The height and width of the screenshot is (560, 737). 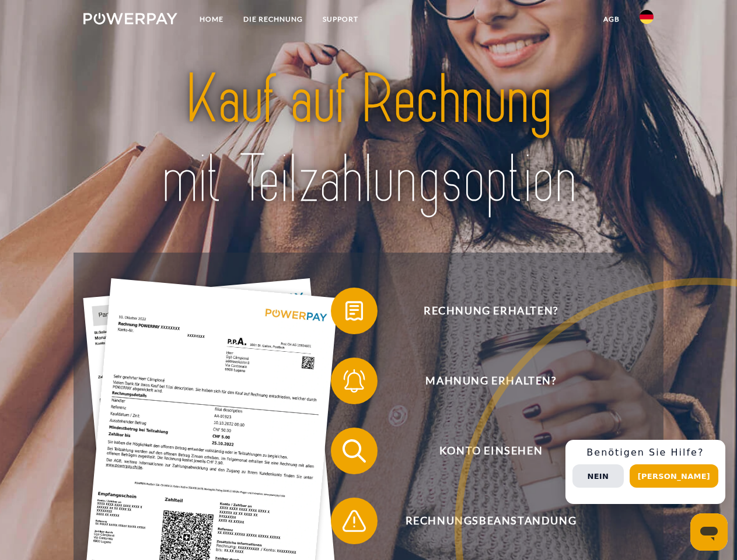 I want to click on span: Rechnung erhalten?, so click(x=490, y=311).